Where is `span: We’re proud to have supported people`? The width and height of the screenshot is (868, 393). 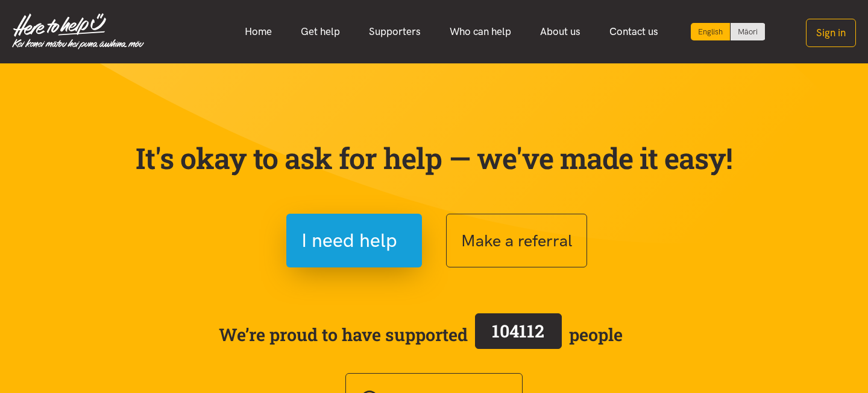 span: We’re proud to have supported people is located at coordinates (421, 335).